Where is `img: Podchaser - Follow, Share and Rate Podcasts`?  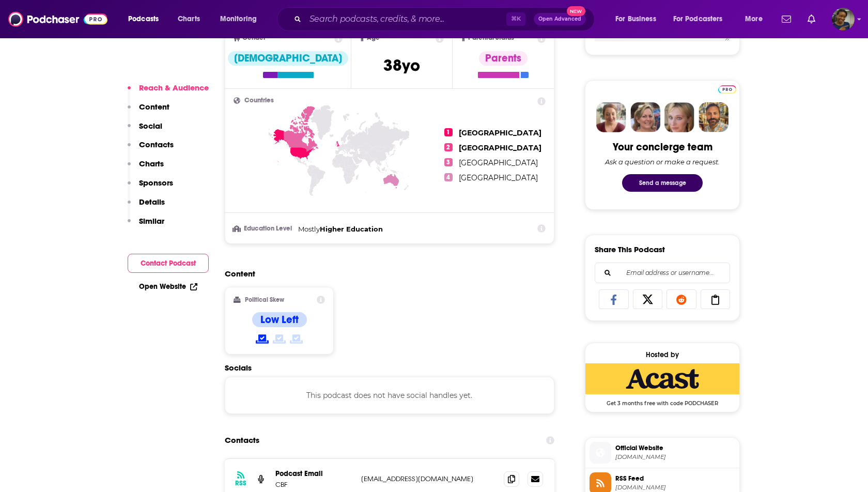
img: Podchaser - Follow, Share and Rate Podcasts is located at coordinates (58, 19).